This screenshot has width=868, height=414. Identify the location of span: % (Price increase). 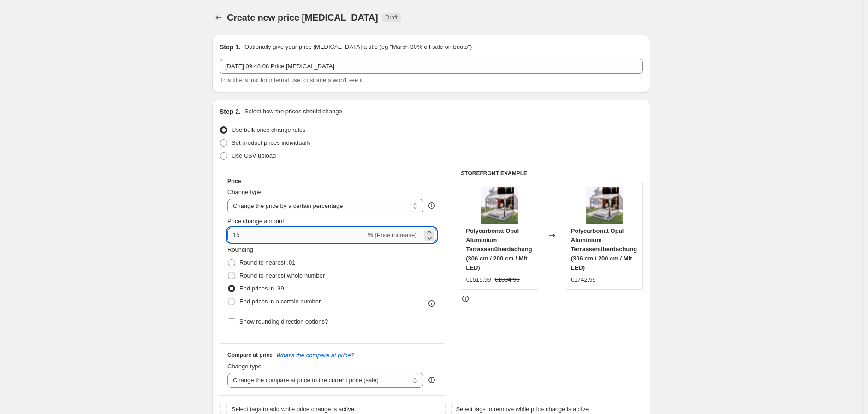
(392, 235).